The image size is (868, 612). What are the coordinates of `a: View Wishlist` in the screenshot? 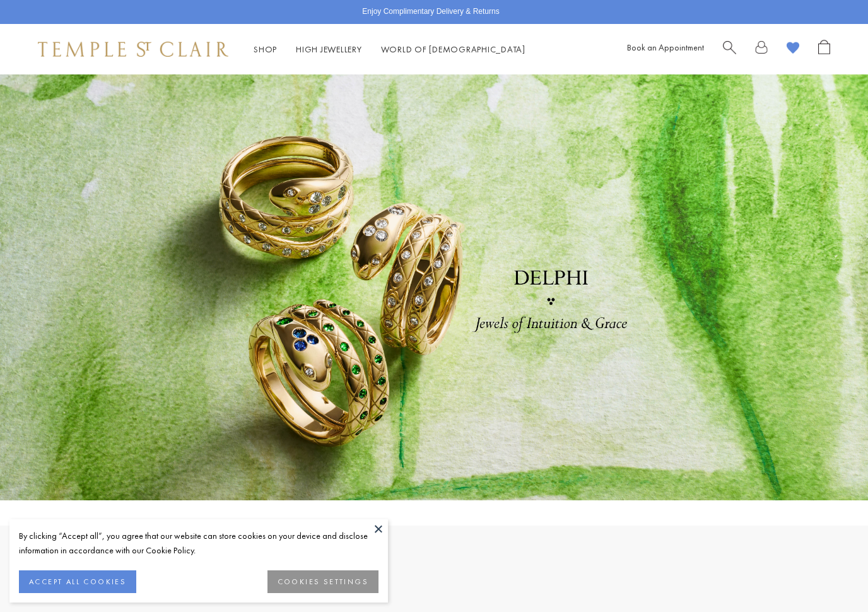 It's located at (793, 49).